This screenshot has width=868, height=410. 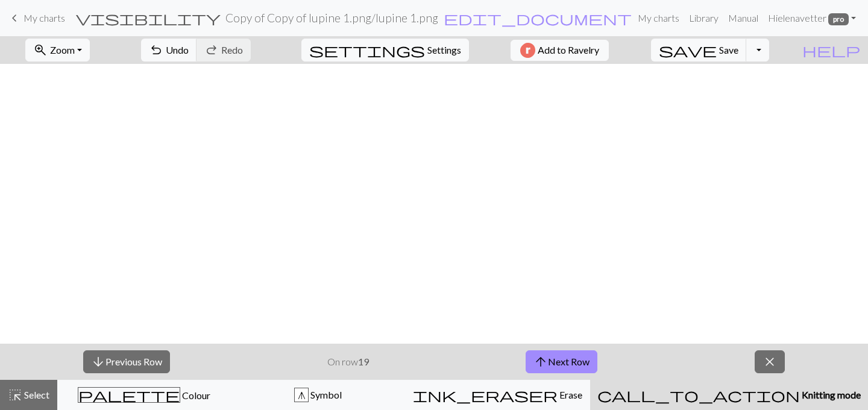 What do you see at coordinates (699, 50) in the screenshot?
I see `button: Save` at bounding box center [699, 50].